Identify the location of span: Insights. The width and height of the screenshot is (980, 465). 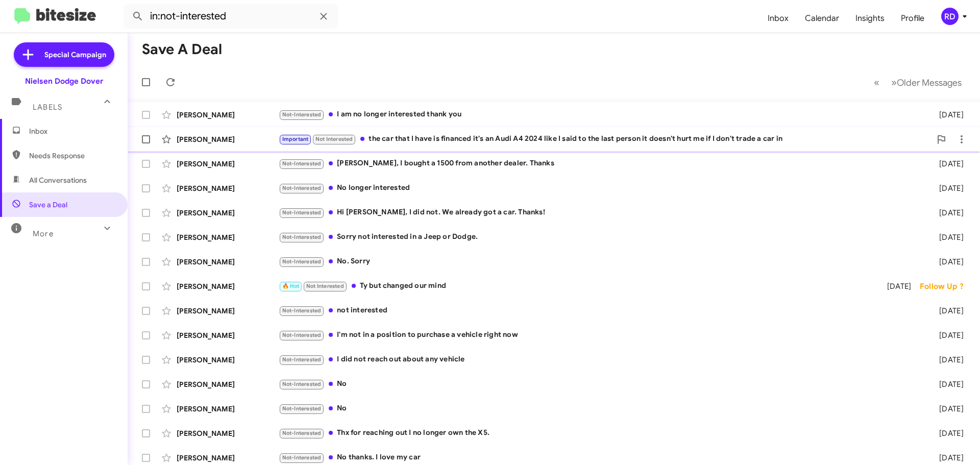
(869, 18).